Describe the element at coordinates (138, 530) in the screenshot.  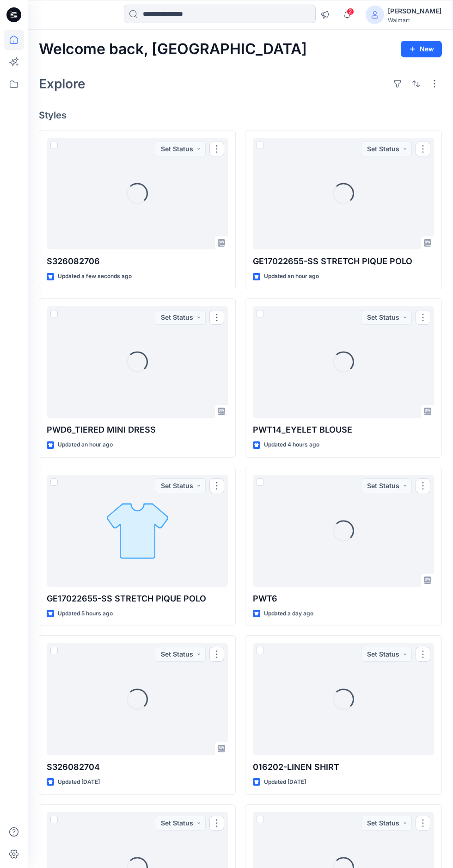
I see `a: GE17022655-SS STRETCH PIQUE POLO` at that location.